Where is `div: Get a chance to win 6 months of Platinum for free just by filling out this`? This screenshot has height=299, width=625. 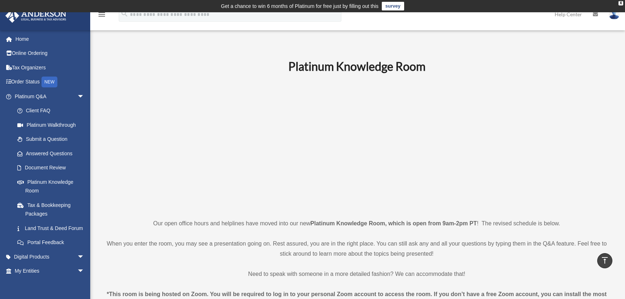 div: Get a chance to win 6 months of Platinum for free just by filling out this is located at coordinates (299, 6).